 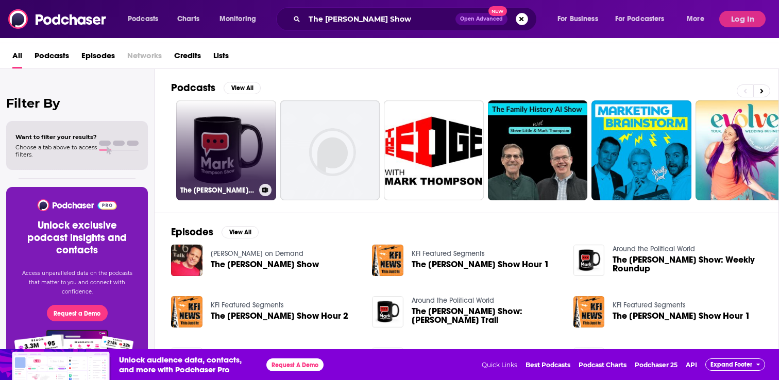 What do you see at coordinates (221, 58) in the screenshot?
I see `a: Lists` at bounding box center [221, 58].